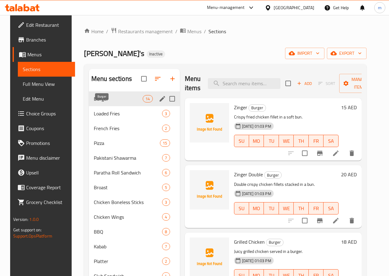 Image resolution: width=389 pixels, height=276 pixels. Describe the element at coordinates (360, 83) in the screenshot. I see `span: Manage items` at that location.